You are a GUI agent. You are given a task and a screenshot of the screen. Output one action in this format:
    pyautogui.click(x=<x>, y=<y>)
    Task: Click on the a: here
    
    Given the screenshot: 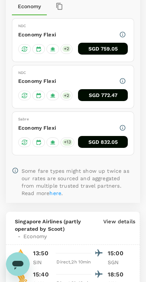 What is the action you would take?
    pyautogui.click(x=55, y=193)
    